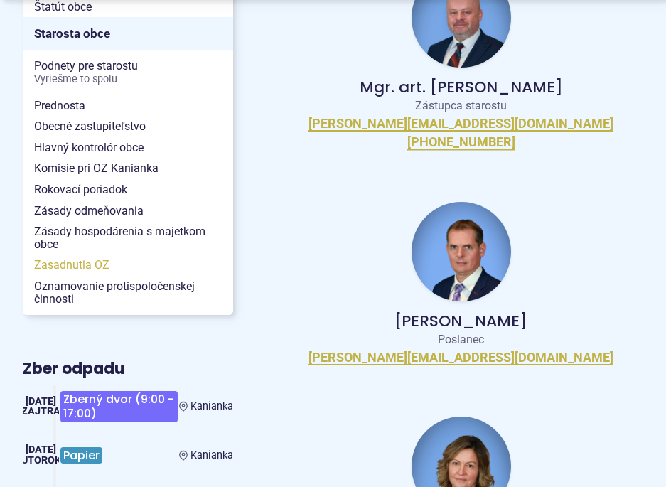 Image resolution: width=666 pixels, height=487 pixels. Describe the element at coordinates (128, 168) in the screenshot. I see `a: Komisie pri OZ Kanianka` at that location.